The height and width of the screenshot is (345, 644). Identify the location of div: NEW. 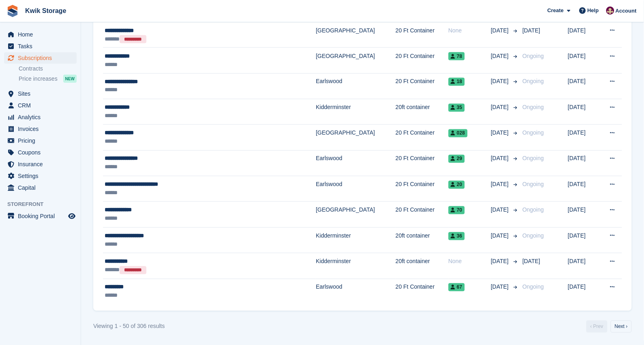
(70, 79).